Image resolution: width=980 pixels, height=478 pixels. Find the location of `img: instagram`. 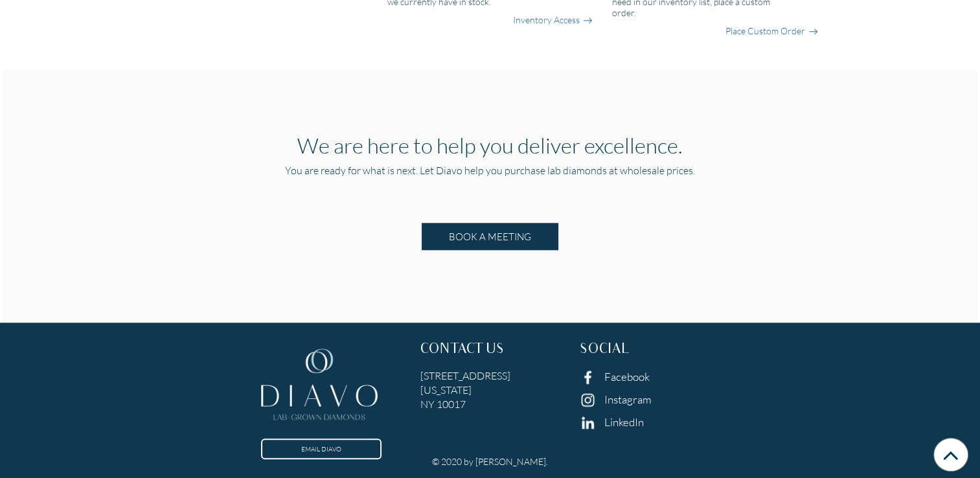

img: instagram is located at coordinates (588, 400).